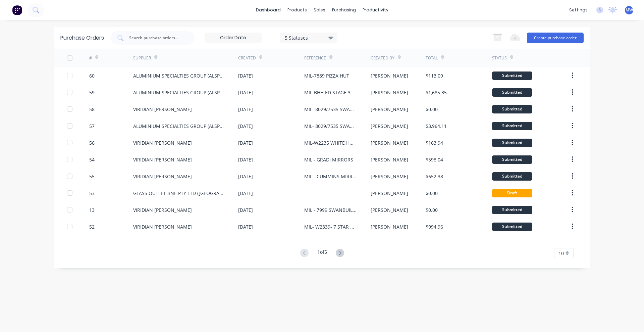 This screenshot has width=644, height=332. Describe the element at coordinates (92, 143) in the screenshot. I see `div: 56` at that location.